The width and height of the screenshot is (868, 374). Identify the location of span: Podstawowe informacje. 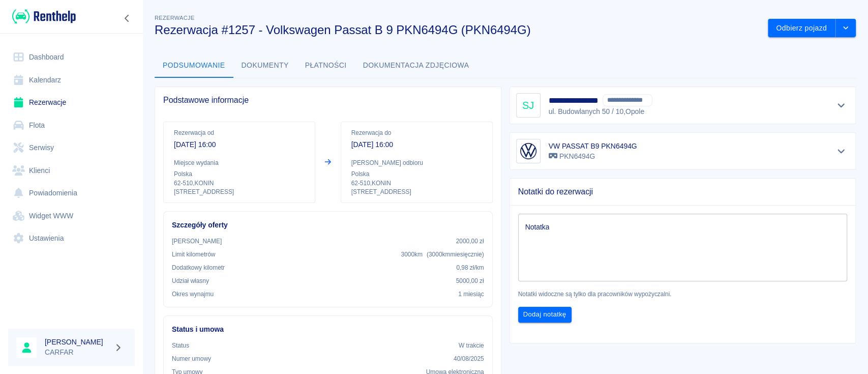
(328, 100).